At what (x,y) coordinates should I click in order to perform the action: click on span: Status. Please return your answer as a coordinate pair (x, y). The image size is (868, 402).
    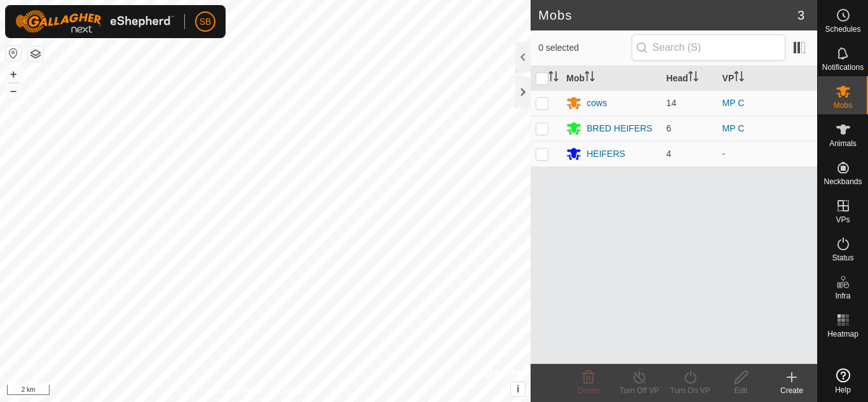
    Looking at the image, I should click on (843, 258).